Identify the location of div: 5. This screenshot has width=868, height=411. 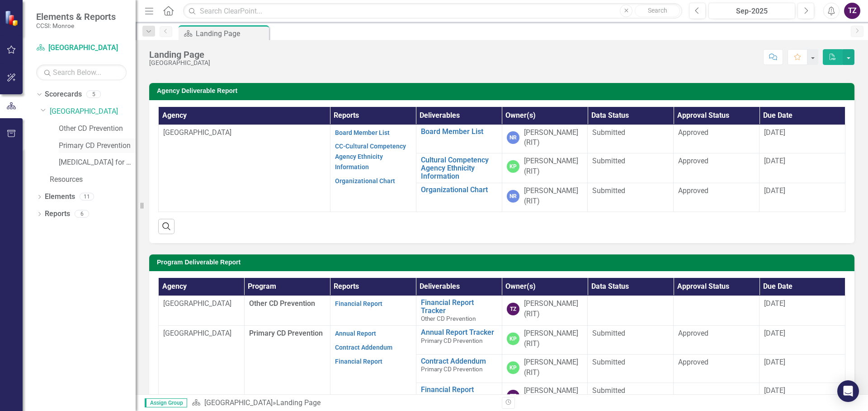
(94, 94).